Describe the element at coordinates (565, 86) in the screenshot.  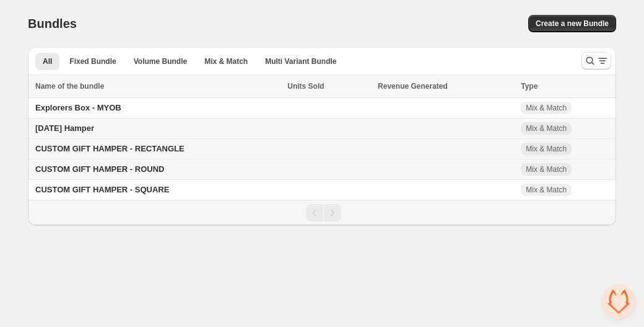
I see `div: Type` at that location.